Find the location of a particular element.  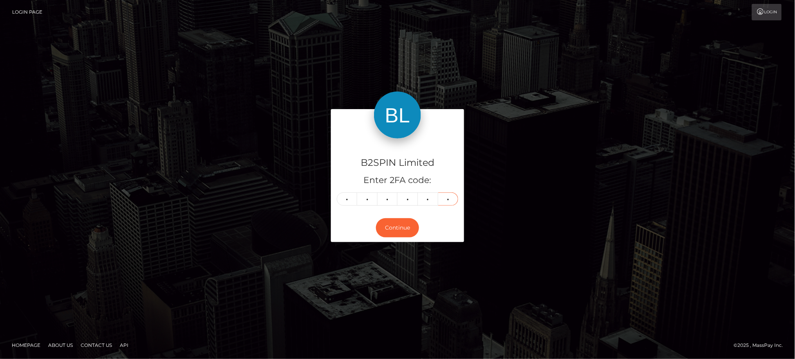

a: About Us is located at coordinates (60, 345).